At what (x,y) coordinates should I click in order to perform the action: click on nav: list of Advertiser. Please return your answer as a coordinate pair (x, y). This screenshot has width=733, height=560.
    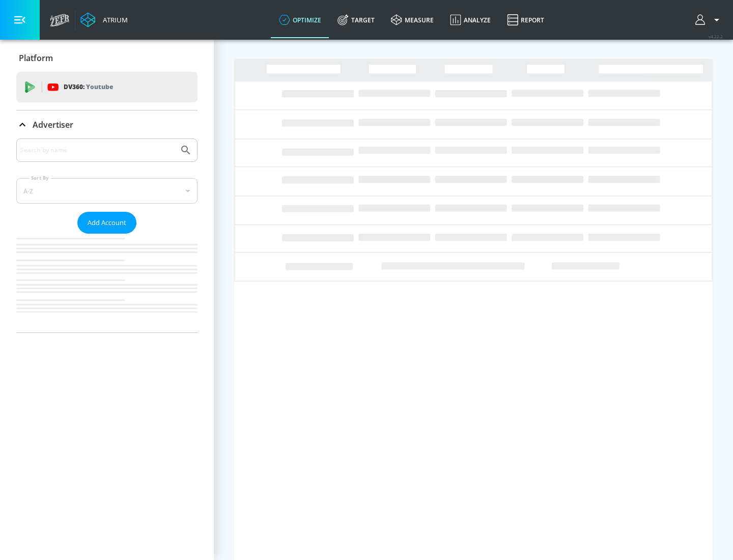
    Looking at the image, I should click on (107, 283).